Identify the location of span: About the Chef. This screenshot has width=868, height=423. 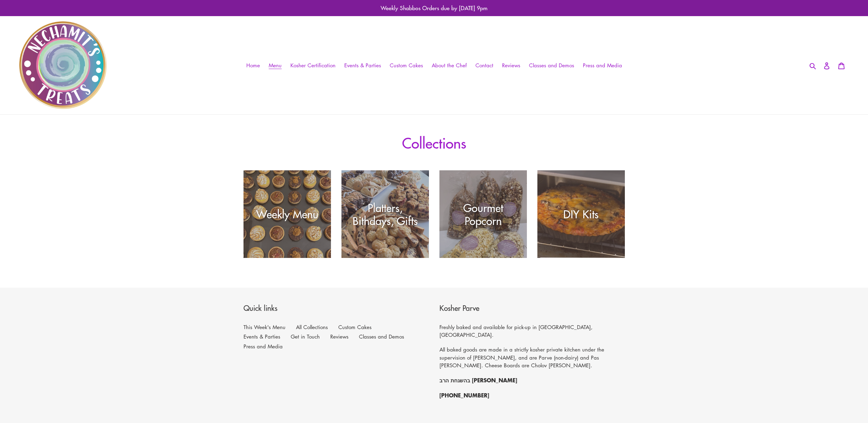
(449, 65).